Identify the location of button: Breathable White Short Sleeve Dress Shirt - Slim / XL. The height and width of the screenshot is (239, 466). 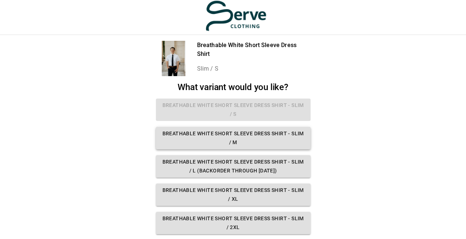
(233, 195).